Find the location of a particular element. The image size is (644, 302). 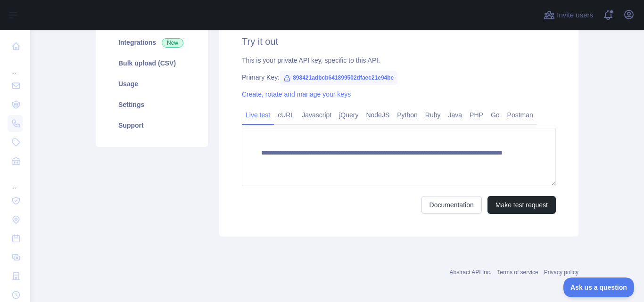

a: cURL is located at coordinates (286, 115).